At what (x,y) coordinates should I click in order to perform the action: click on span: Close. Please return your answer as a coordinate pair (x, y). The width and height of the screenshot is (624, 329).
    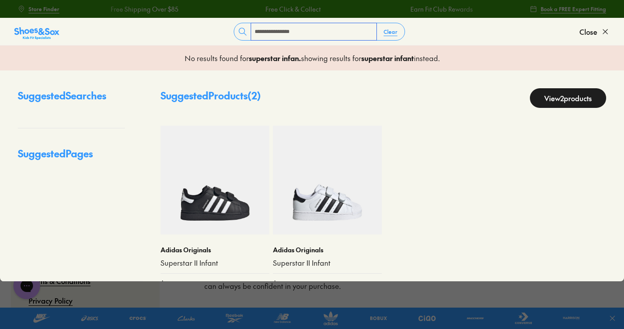
    Looking at the image, I should click on (589, 32).